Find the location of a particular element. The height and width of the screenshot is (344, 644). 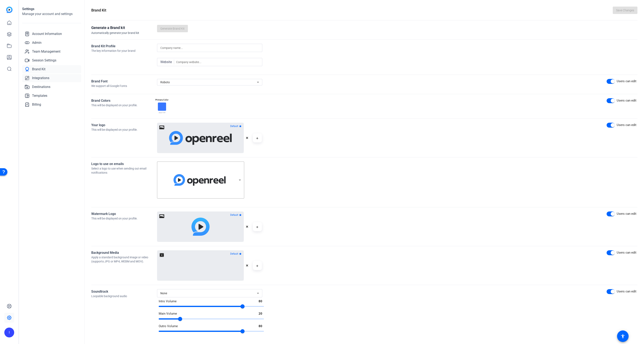

label: Main Volume is located at coordinates (168, 313).